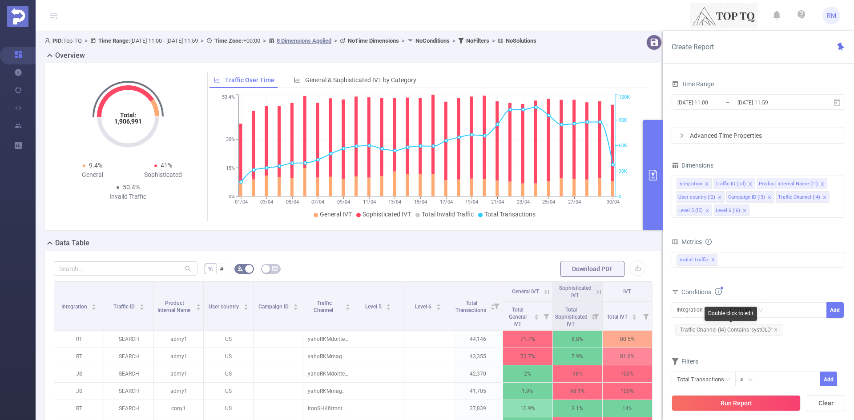 Image resolution: width=854 pixels, height=420 pixels. What do you see at coordinates (687, 242) in the screenshot?
I see `span: Metrics` at bounding box center [687, 242].